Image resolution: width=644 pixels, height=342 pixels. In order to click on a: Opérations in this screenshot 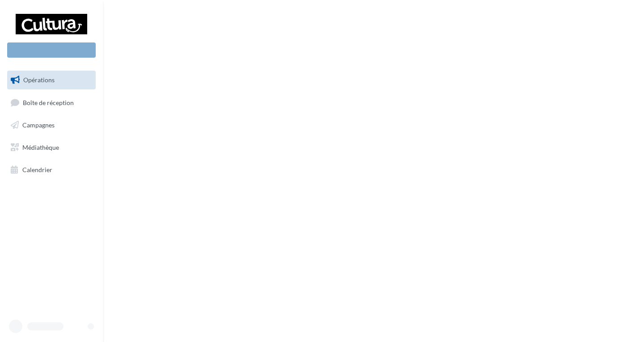, I will do `click(51, 80)`.